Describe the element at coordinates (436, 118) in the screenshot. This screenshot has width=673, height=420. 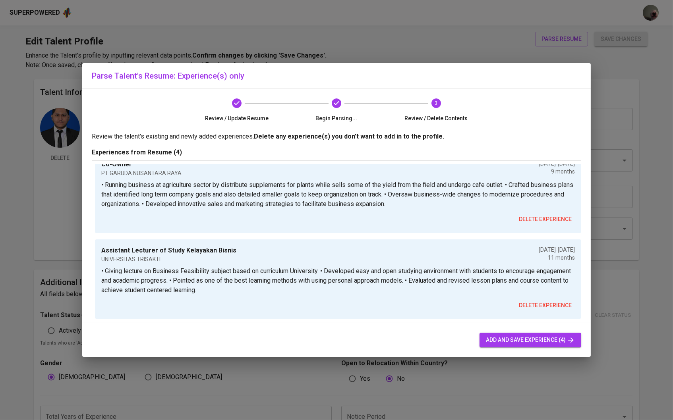
I see `span: Review / Delete Contents` at that location.